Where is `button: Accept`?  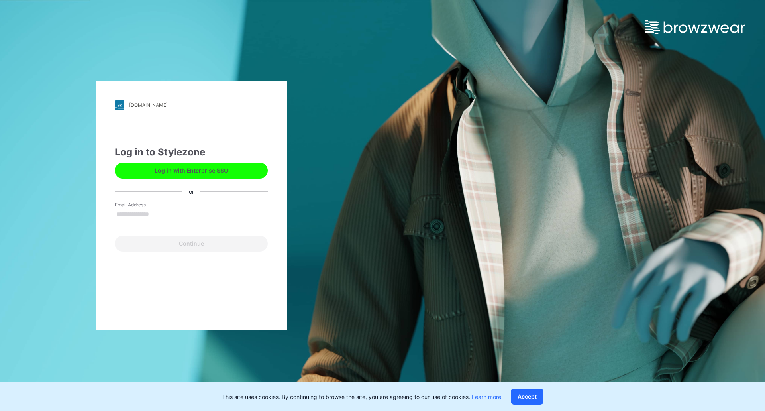
button: Accept is located at coordinates (527, 396).